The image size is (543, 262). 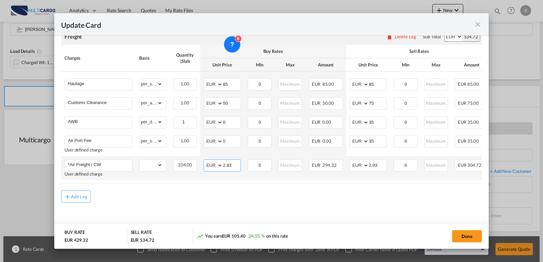 I want to click on div: EUR 534.72, so click(x=142, y=240).